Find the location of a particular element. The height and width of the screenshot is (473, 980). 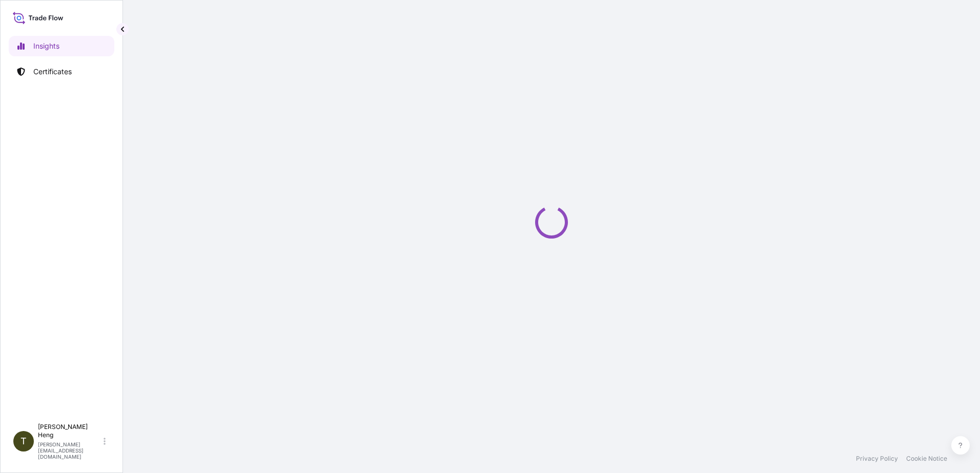

p: Insights is located at coordinates (46, 46).